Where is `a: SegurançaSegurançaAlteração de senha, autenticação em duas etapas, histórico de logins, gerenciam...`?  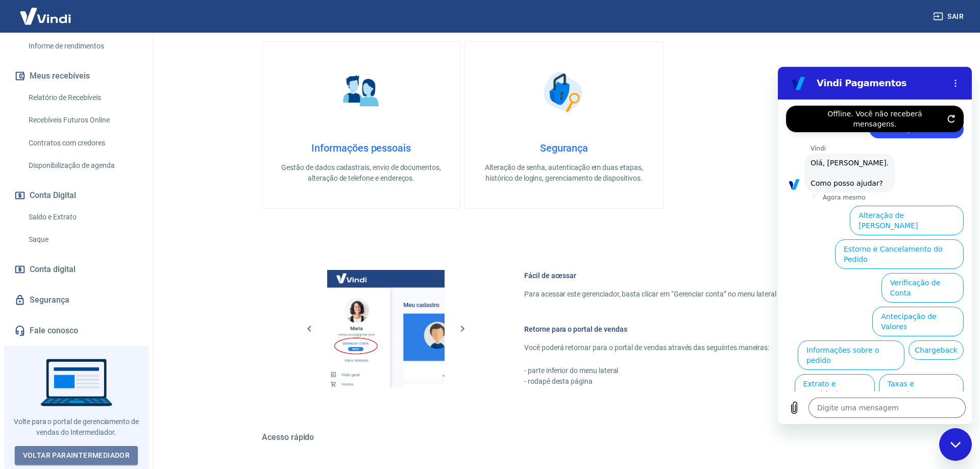 a: SegurançaSegurançaAlteração de senha, autenticação em duas etapas, histórico de logins, gerenciam... is located at coordinates (563, 125).